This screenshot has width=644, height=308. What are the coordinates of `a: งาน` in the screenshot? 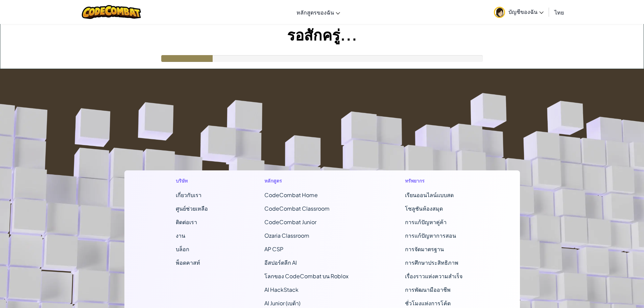 It's located at (180, 235).